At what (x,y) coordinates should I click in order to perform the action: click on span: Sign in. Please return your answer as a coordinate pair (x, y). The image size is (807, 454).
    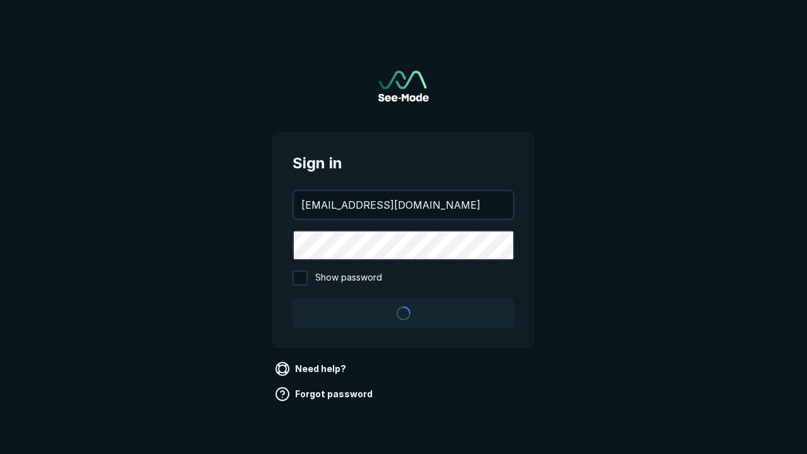
    Looking at the image, I should click on (404, 163).